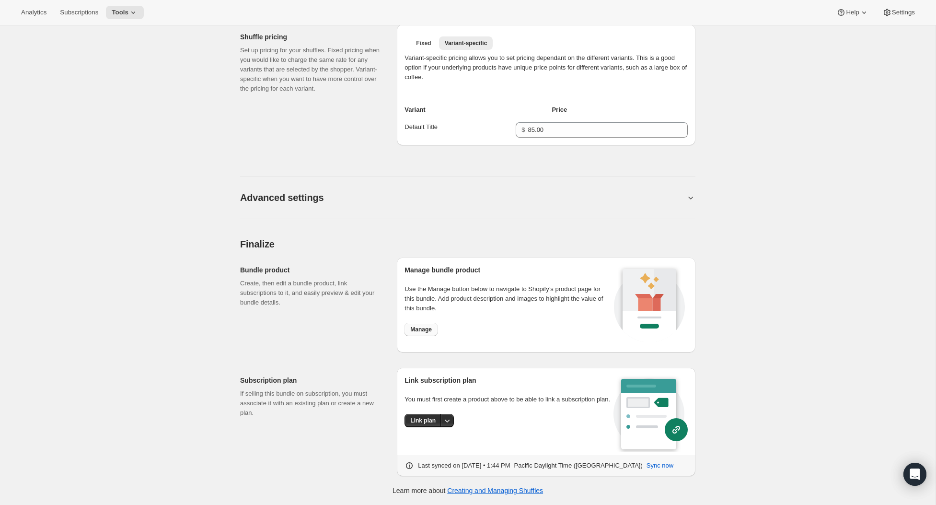  I want to click on h2: Bundle product, so click(311, 270).